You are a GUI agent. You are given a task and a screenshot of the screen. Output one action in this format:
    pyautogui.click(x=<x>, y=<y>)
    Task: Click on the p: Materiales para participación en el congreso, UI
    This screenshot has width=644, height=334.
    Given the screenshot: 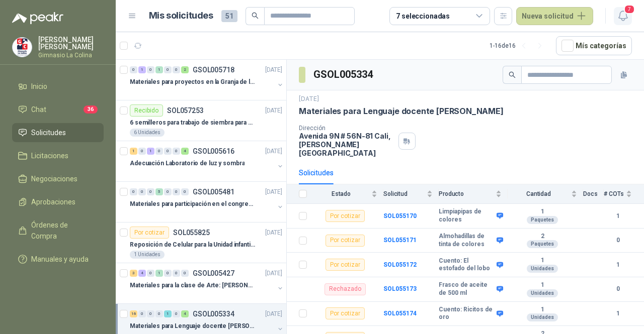 What is the action you would take?
    pyautogui.click(x=192, y=204)
    